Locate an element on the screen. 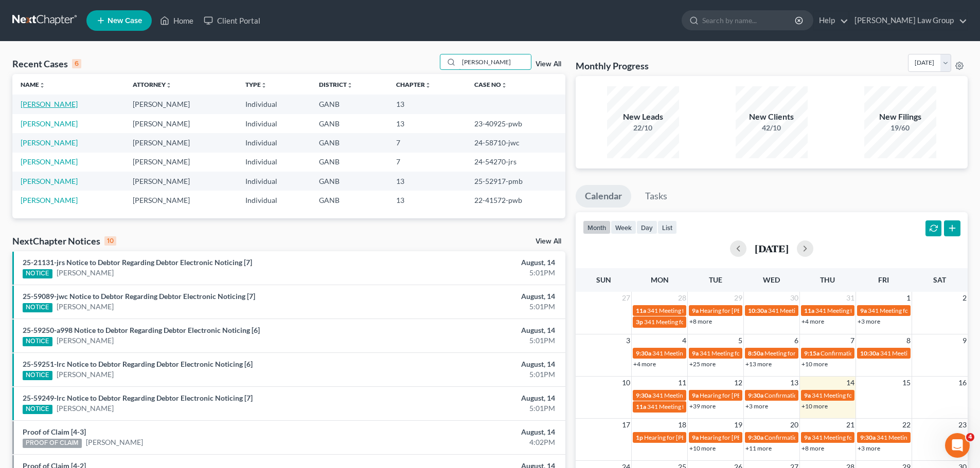 This screenshot has height=468, width=980. span: Tue is located at coordinates (716, 280).